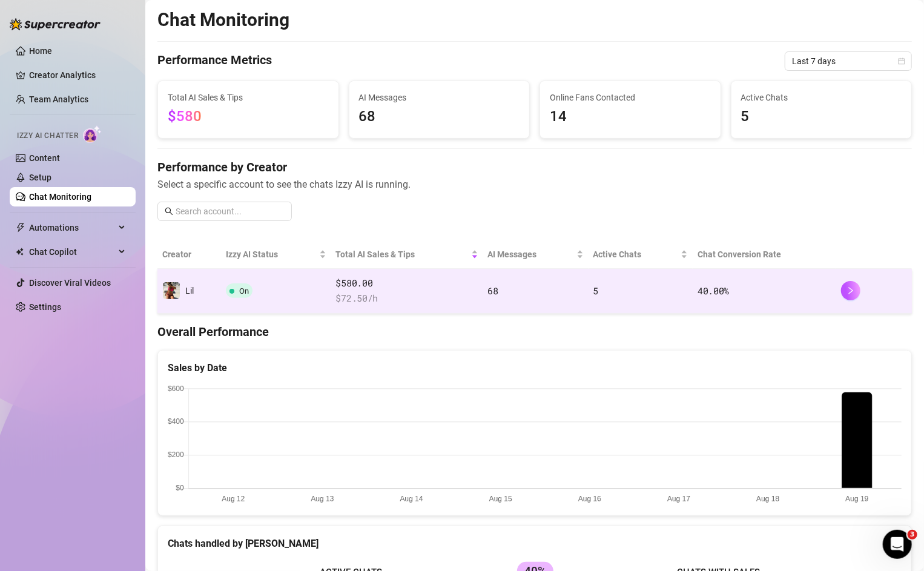 This screenshot has height=571, width=924. What do you see at coordinates (72, 228) in the screenshot?
I see `span: Automations` at bounding box center [72, 228].